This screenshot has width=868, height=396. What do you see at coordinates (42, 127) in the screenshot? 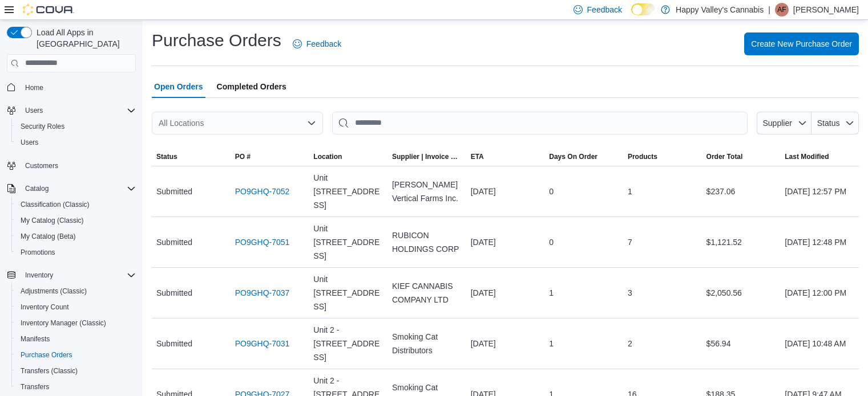
I see `a: Security Roles` at bounding box center [42, 127].